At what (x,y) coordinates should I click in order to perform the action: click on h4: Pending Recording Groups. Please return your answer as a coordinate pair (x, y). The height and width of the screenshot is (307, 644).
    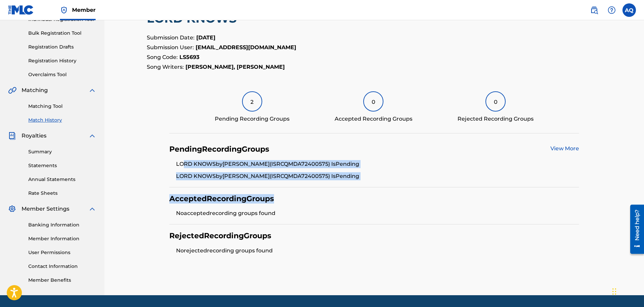
    Looking at the image, I should click on (219, 149).